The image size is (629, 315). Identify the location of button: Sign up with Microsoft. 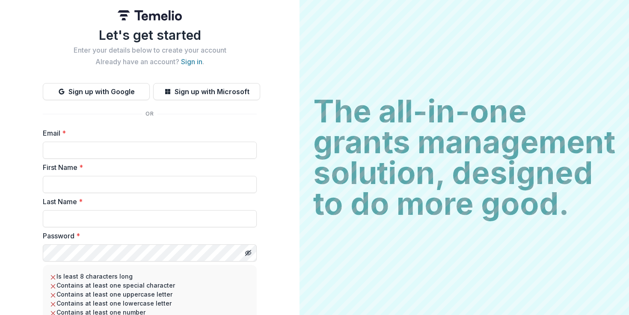
(207, 92).